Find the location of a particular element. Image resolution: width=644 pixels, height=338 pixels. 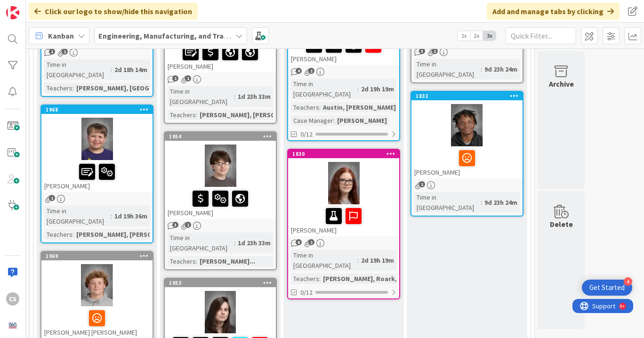

img: avatar is located at coordinates (13, 326).